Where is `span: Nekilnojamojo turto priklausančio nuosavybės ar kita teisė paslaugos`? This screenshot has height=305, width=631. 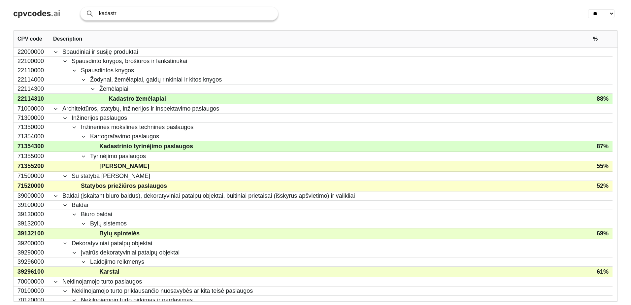
span: Nekilnojamojo turto priklausančio nuosavybės ar kita teisė paslaugos is located at coordinates (162, 291).